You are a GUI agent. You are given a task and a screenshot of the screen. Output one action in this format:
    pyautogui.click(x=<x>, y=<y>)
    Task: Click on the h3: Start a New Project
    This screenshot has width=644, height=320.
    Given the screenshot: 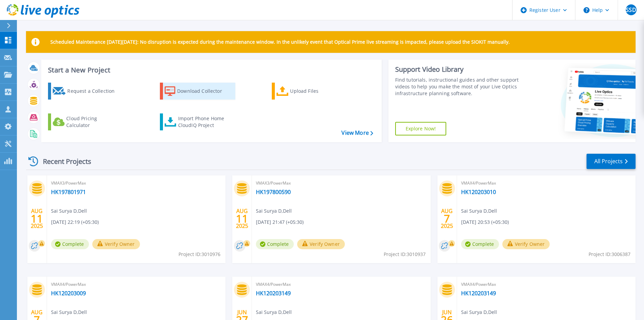 What is the action you would take?
    pyautogui.click(x=210, y=70)
    